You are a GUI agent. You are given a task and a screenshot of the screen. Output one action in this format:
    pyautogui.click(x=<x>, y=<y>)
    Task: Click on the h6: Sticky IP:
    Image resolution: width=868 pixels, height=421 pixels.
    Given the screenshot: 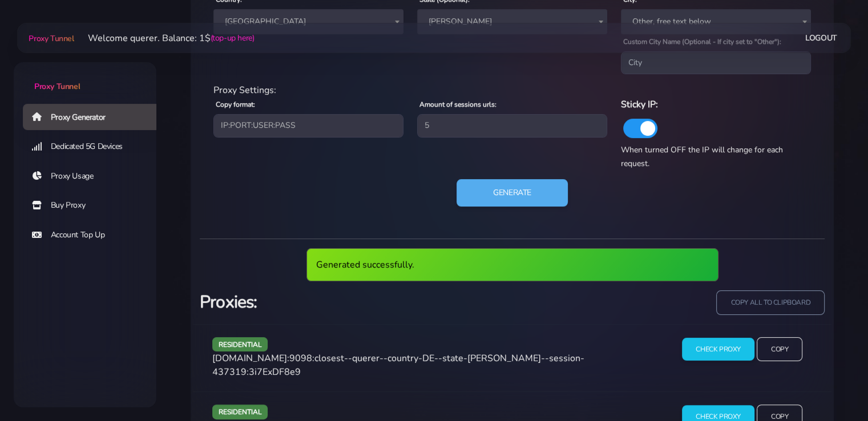 What is the action you would take?
    pyautogui.click(x=715, y=105)
    